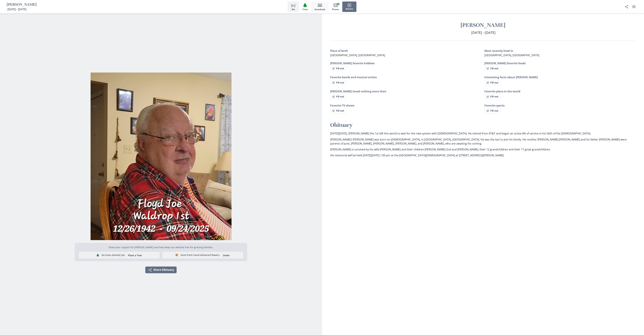 This screenshot has height=335, width=644. I want to click on button: Guestbook, so click(320, 7).